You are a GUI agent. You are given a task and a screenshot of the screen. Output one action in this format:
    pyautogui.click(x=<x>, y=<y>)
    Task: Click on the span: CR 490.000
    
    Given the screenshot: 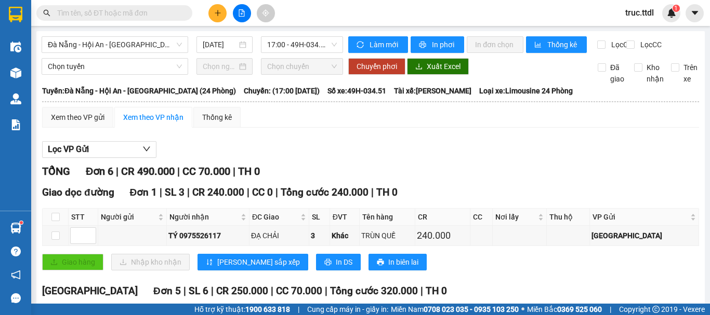 What is the action you would take?
    pyautogui.click(x=148, y=171)
    